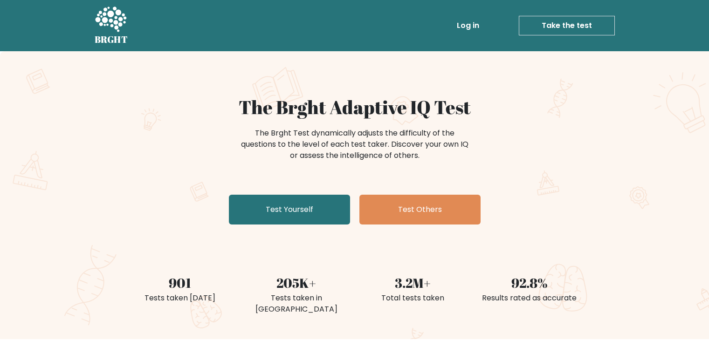 The image size is (709, 340). What do you see at coordinates (180, 283) in the screenshot?
I see `div: 901` at bounding box center [180, 283].